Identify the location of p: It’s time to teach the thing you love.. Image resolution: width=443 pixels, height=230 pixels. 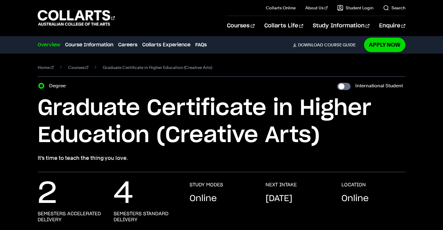
(222, 158).